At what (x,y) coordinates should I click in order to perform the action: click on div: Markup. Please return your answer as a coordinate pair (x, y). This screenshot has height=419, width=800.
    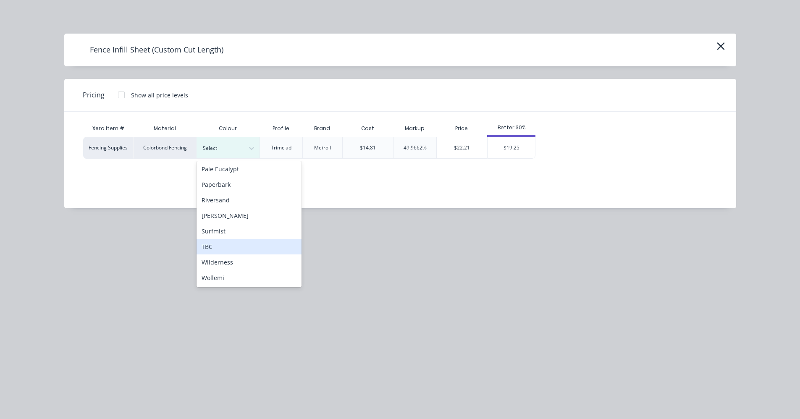
    Looking at the image, I should click on (415, 129).